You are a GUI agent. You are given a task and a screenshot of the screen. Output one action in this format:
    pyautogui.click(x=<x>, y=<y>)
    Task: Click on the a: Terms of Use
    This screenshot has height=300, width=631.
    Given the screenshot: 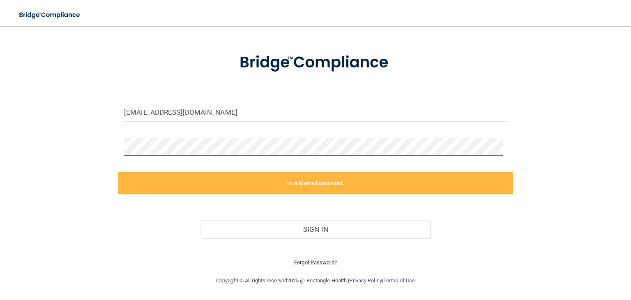 What is the action you would take?
    pyautogui.click(x=399, y=280)
    